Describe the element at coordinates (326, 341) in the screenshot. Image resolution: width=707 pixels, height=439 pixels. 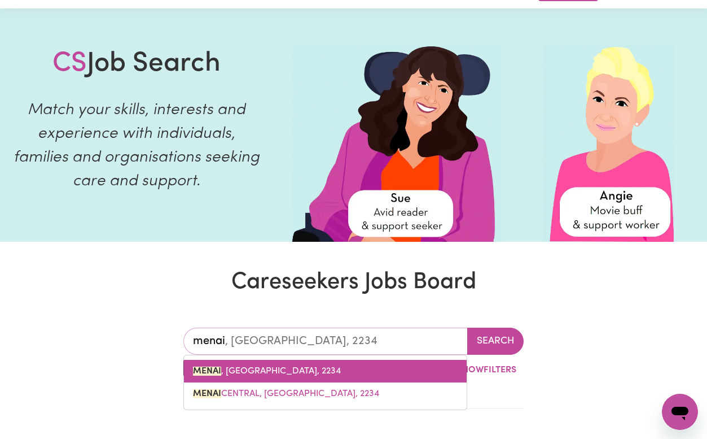
I see `input: Enter a suburb or postcode` at that location.